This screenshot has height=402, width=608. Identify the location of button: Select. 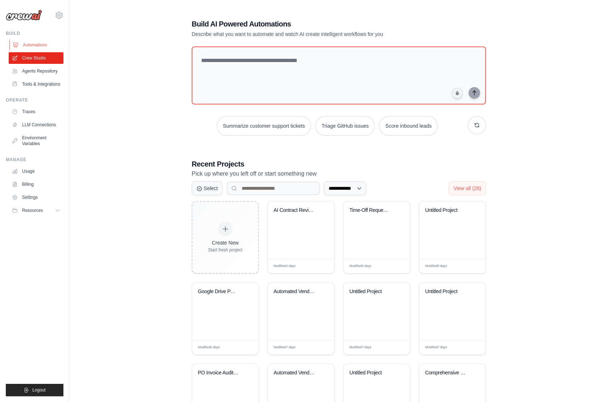
(207, 188).